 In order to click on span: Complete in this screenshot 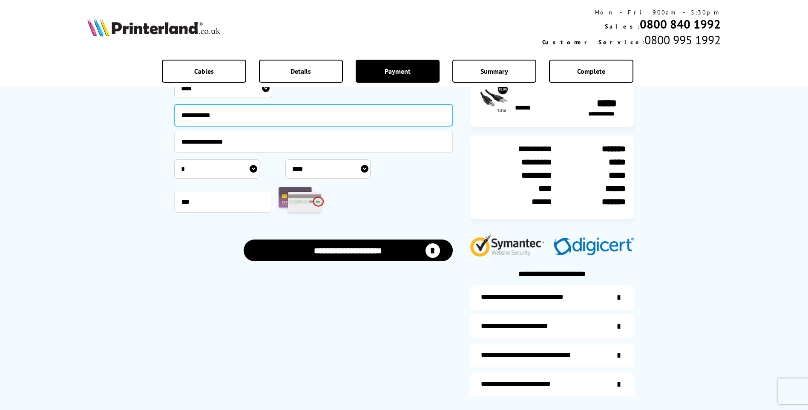, I will do `click(591, 71)`.